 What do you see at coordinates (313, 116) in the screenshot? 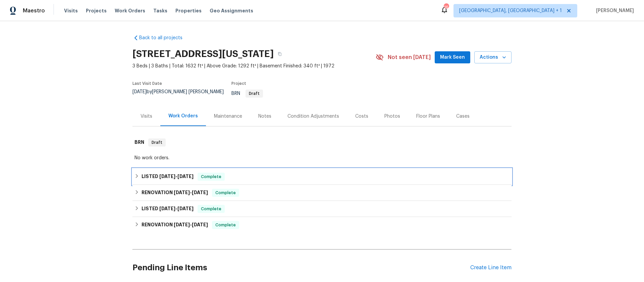
I see `div: Condition Adjustments` at bounding box center [313, 116].